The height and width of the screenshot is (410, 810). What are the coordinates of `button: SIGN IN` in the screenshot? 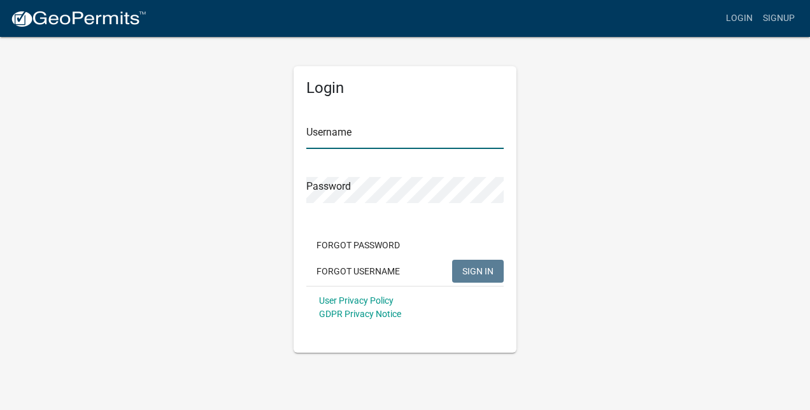 It's located at (478, 271).